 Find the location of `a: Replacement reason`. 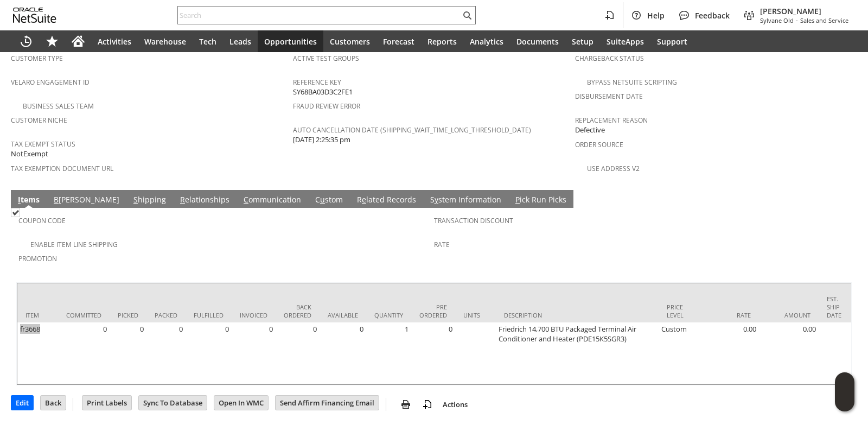

a: Replacement reason is located at coordinates (611, 120).